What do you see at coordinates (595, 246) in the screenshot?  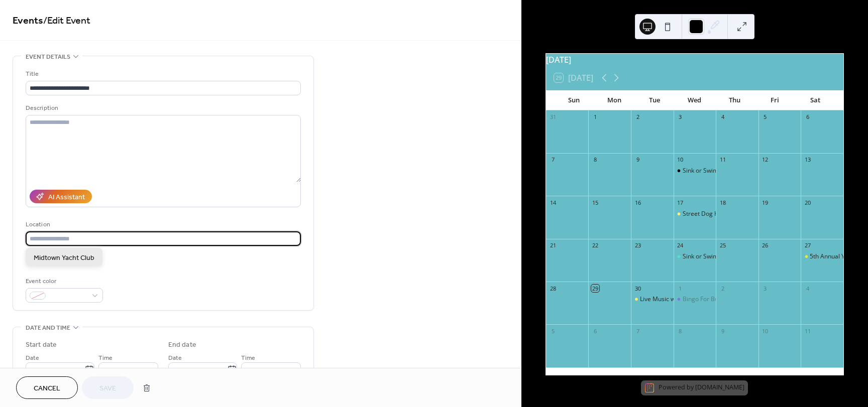 I see `div: 22` at bounding box center [595, 246].